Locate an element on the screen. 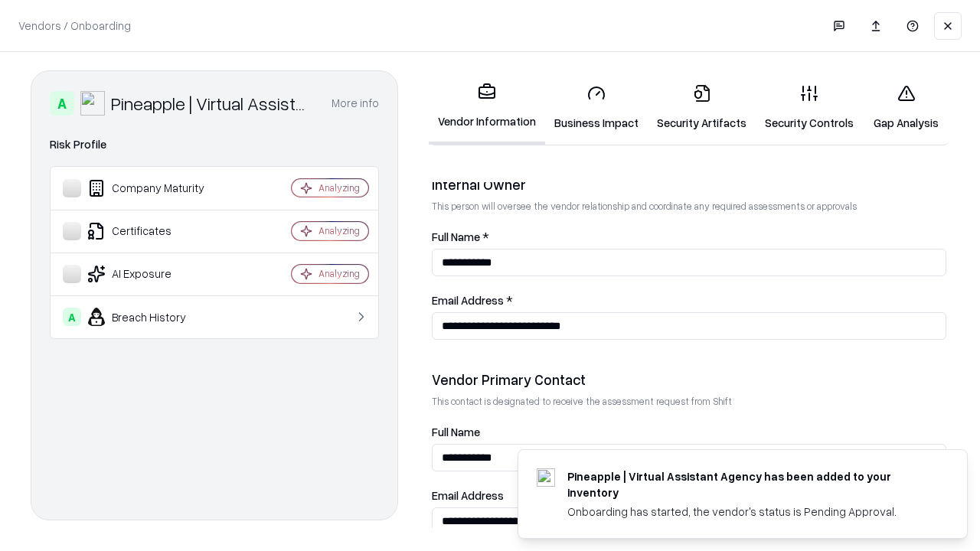 Image resolution: width=980 pixels, height=551 pixels. label: Email Address * is located at coordinates (689, 300).